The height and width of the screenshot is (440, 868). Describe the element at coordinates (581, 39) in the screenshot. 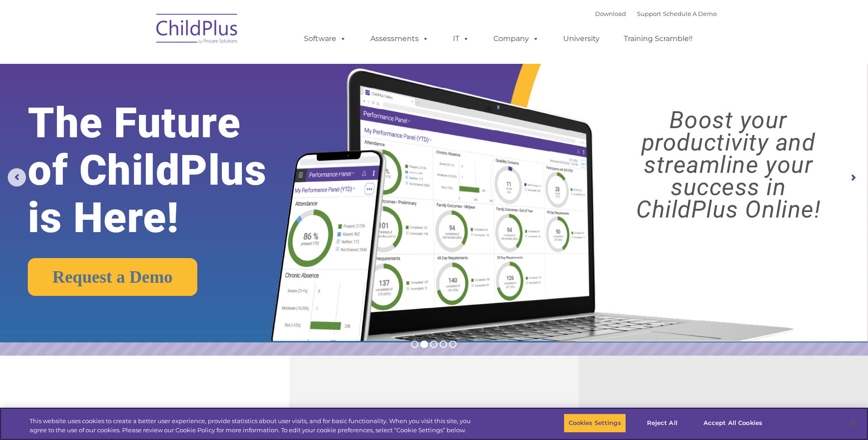

I see `a: University` at that location.